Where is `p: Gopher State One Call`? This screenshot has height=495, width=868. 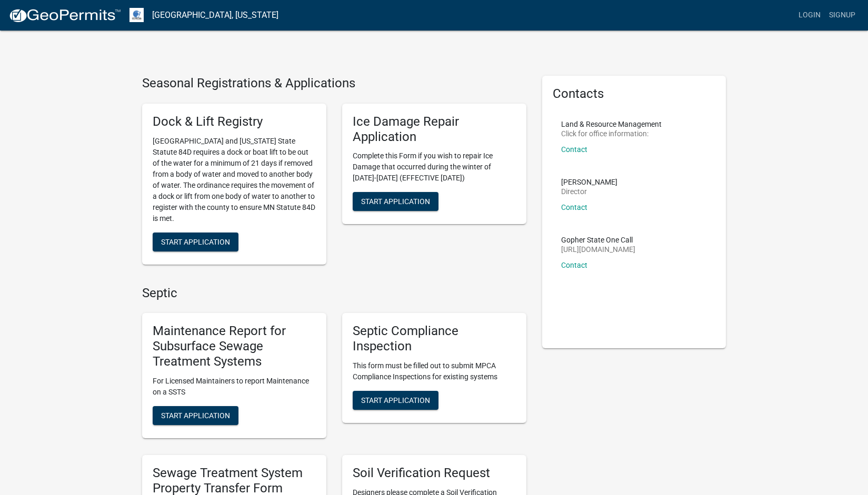
p: Gopher State One Call is located at coordinates (598, 240).